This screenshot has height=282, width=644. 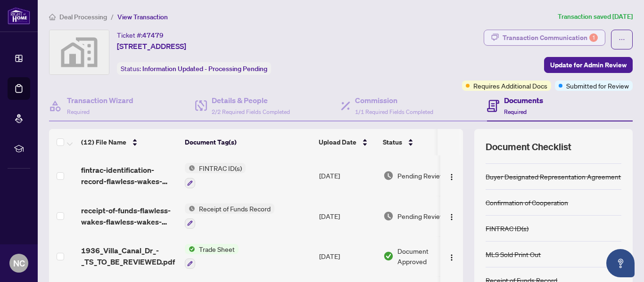 I want to click on div: Transaction Communication, so click(x=550, y=38).